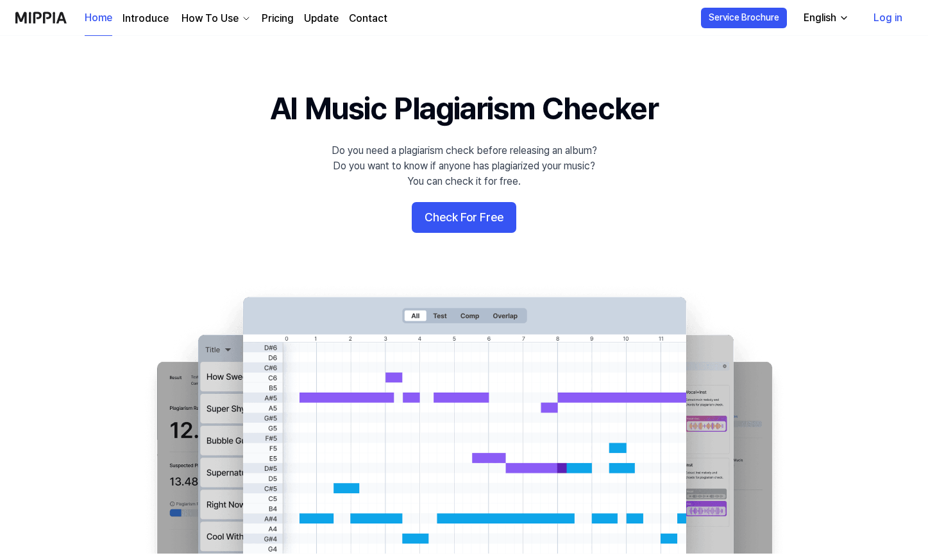  Describe the element at coordinates (98, 18) in the screenshot. I see `a: Home` at that location.